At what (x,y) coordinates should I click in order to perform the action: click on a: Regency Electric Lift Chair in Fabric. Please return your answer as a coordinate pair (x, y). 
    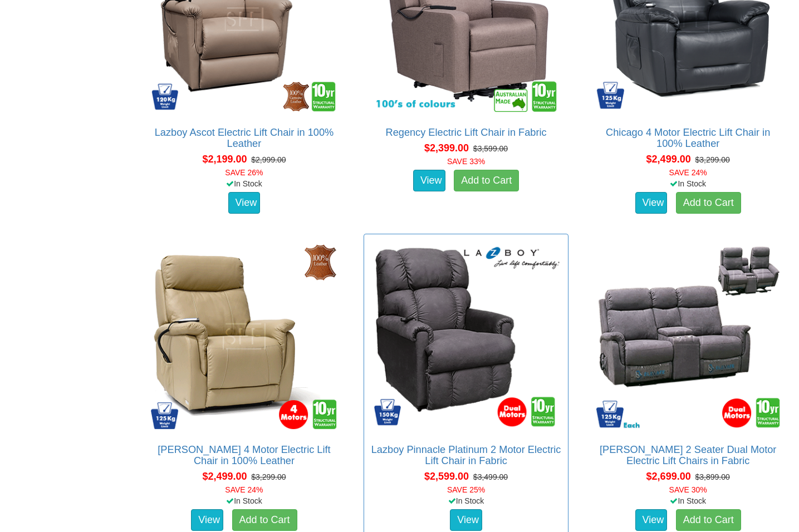
    Looking at the image, I should click on (466, 133).